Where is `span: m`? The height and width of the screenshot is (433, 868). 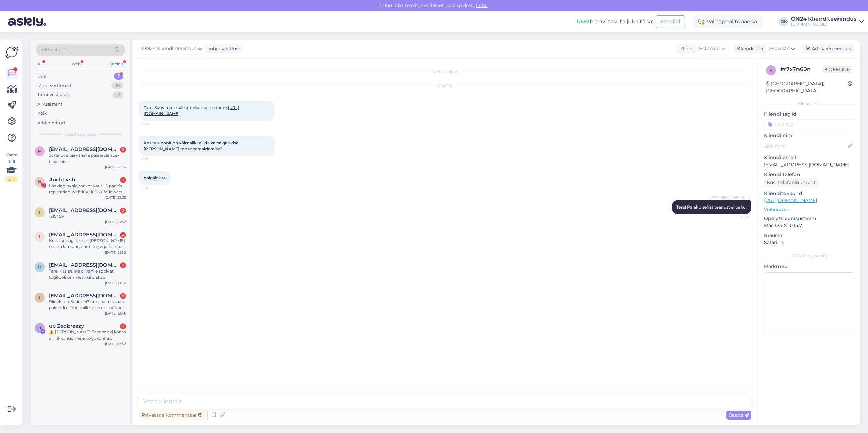 span: m is located at coordinates (40, 151).